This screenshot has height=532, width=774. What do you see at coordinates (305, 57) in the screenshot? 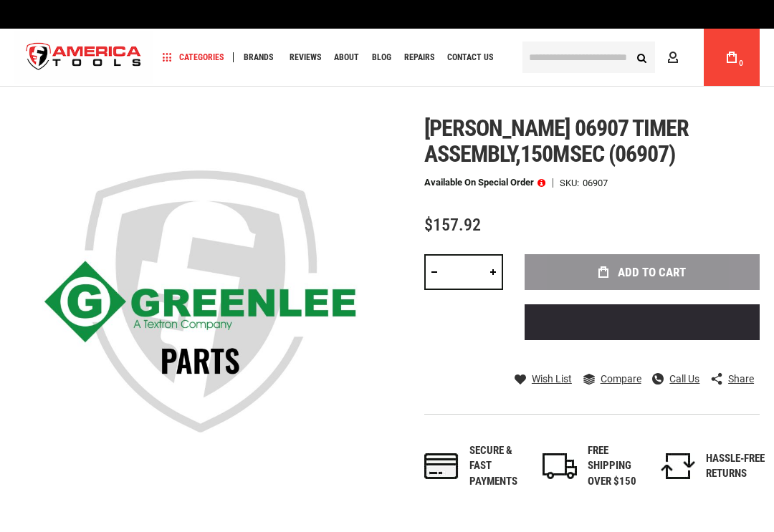
I see `span: Reviews` at bounding box center [305, 57].